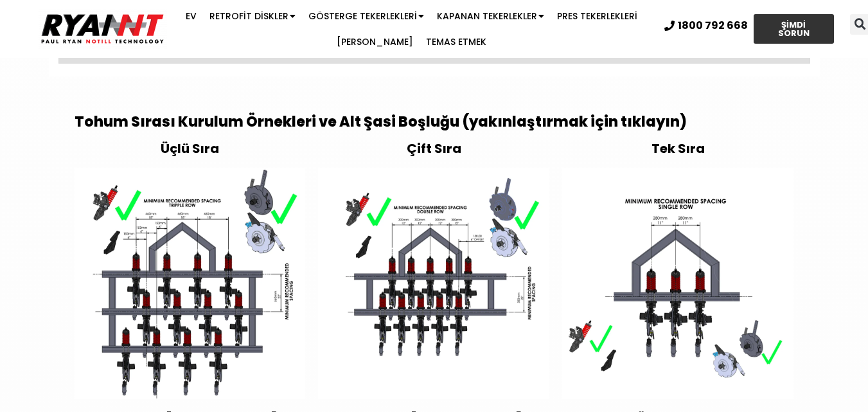 Image resolution: width=868 pixels, height=412 pixels. What do you see at coordinates (434, 284) in the screenshot?
I see `img: RYAN NT Diskleri ekim sırası çift diyagramı` at bounding box center [434, 284].